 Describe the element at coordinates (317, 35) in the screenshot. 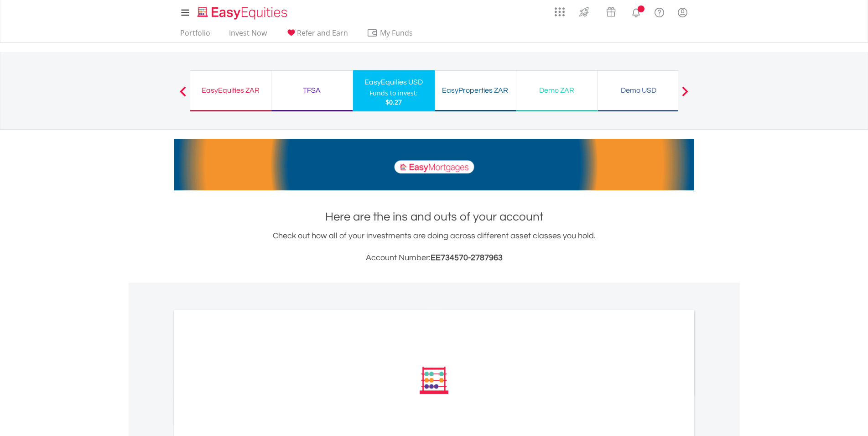

I see `a: Refer and Earn` at that location.